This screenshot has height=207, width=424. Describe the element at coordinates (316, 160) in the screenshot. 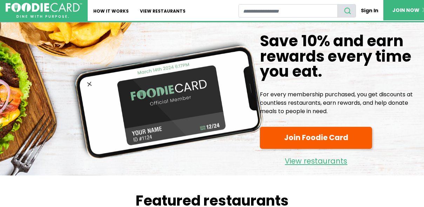

I see `a: View restaurants` at that location.